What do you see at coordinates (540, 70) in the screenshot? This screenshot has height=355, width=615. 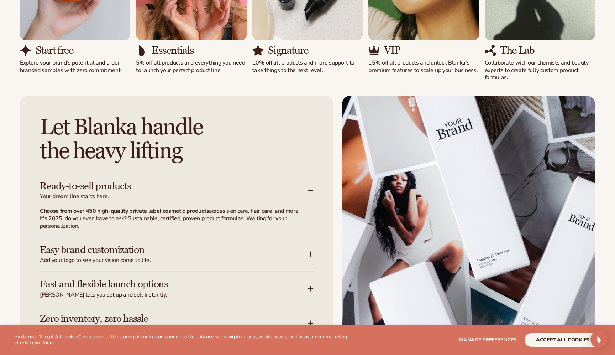 I see `p: Collaborate with our chemists and beauty experts to create fully custom product formulas.` at bounding box center [540, 70].